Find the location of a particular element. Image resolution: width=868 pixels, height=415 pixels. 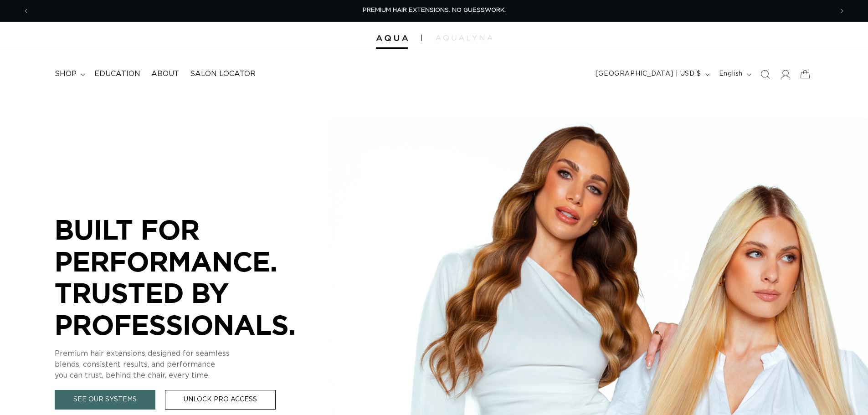

img: Aqua Hair Extensions is located at coordinates (392, 39).